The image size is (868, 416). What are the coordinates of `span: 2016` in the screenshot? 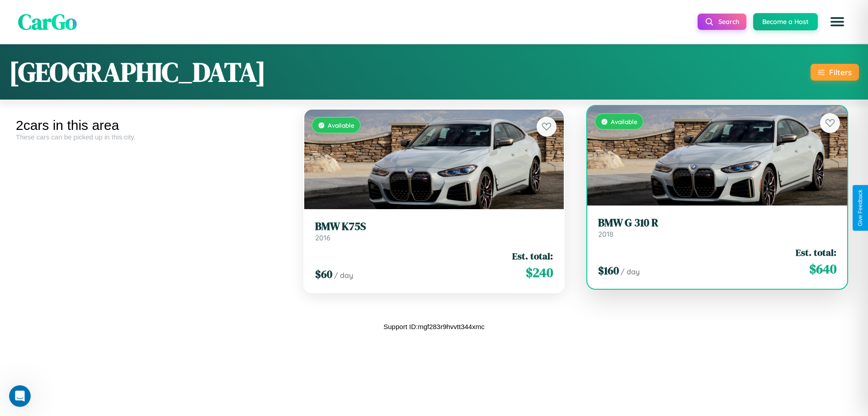 It's located at (323, 237).